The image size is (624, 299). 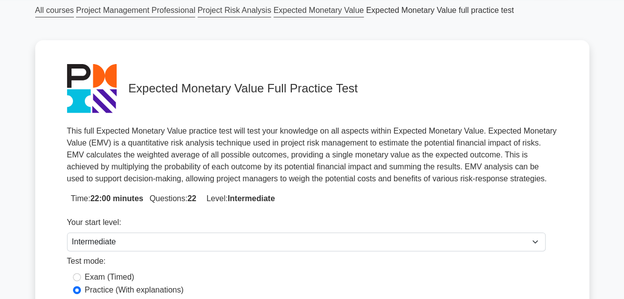 I want to click on span: Level:, so click(x=239, y=198).